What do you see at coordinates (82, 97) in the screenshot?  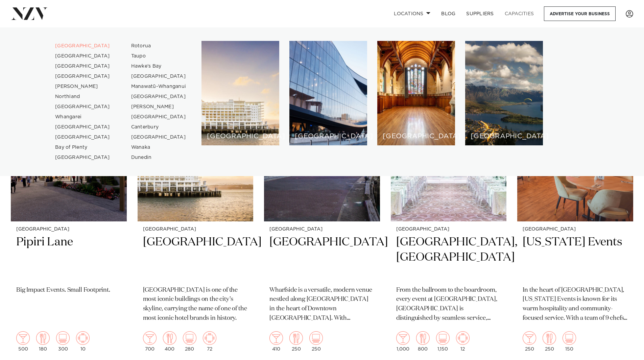 I see `a: Northland` at bounding box center [82, 97].